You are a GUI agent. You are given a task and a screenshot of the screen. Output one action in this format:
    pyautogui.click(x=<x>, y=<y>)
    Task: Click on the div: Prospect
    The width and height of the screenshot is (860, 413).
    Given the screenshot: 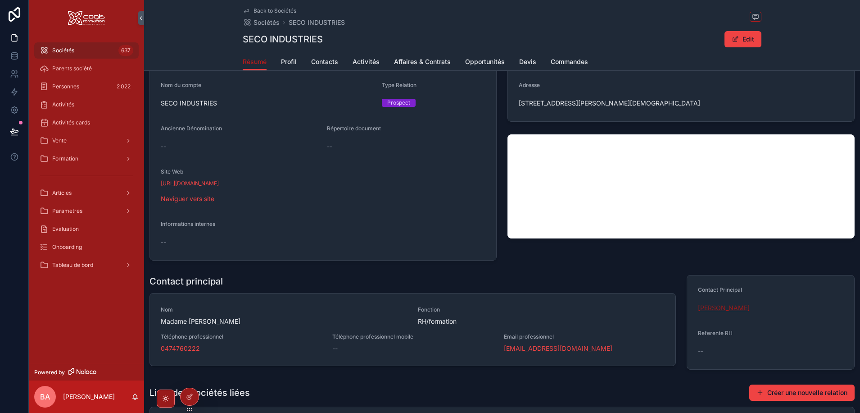 What is the action you would take?
    pyautogui.click(x=399, y=103)
    